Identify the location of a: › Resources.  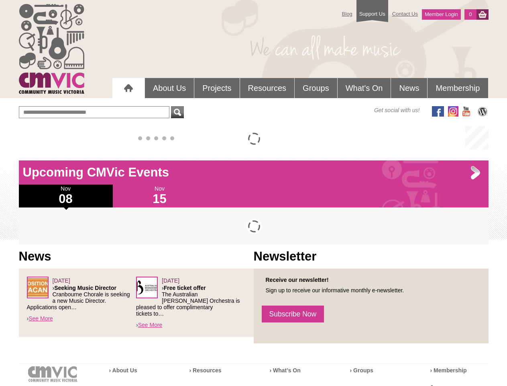
(206, 370).